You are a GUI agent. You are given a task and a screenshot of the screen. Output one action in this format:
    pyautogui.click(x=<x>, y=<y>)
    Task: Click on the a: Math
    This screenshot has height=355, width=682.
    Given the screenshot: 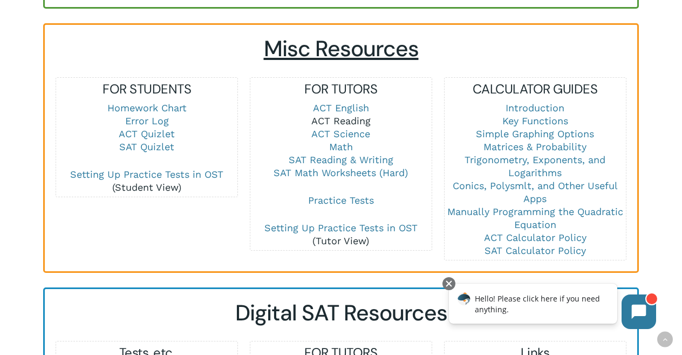 What is the action you would take?
    pyautogui.click(x=341, y=146)
    